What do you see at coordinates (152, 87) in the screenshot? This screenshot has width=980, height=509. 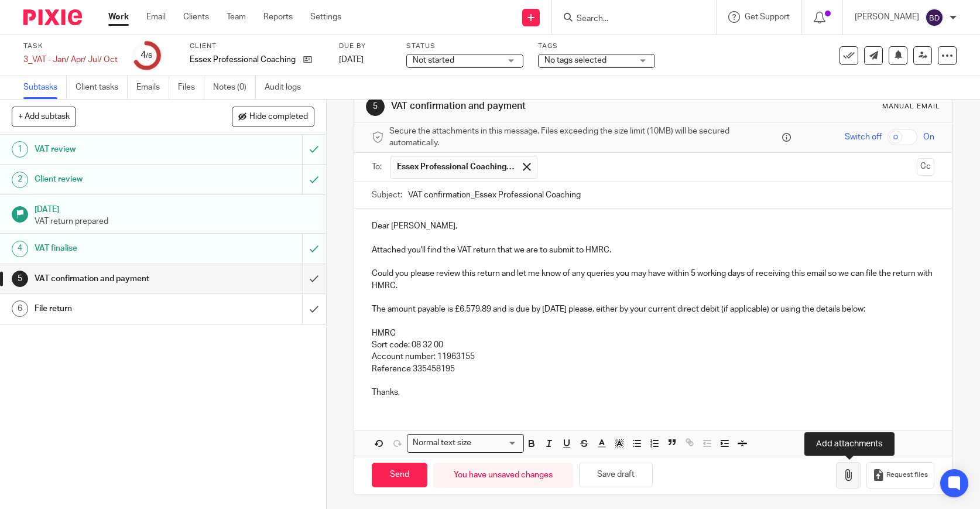 I see `a: Emails` at bounding box center [152, 87].